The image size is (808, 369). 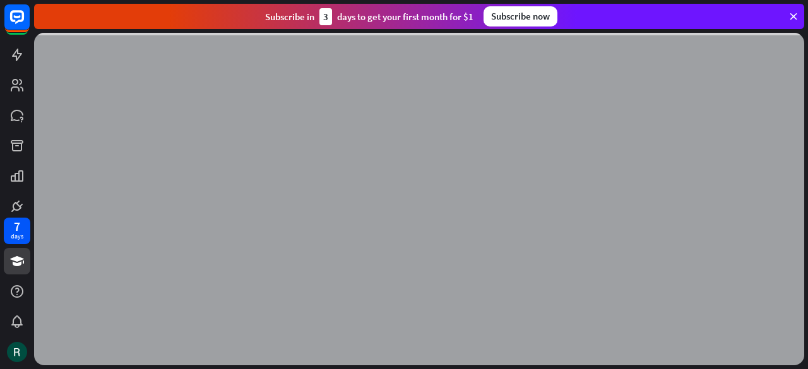 What do you see at coordinates (326, 16) in the screenshot?
I see `div: 3` at bounding box center [326, 16].